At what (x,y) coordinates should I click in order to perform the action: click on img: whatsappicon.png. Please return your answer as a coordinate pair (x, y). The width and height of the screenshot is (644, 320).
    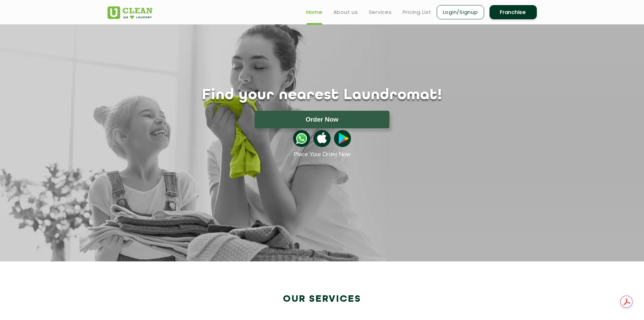
    Looking at the image, I should click on (301, 139).